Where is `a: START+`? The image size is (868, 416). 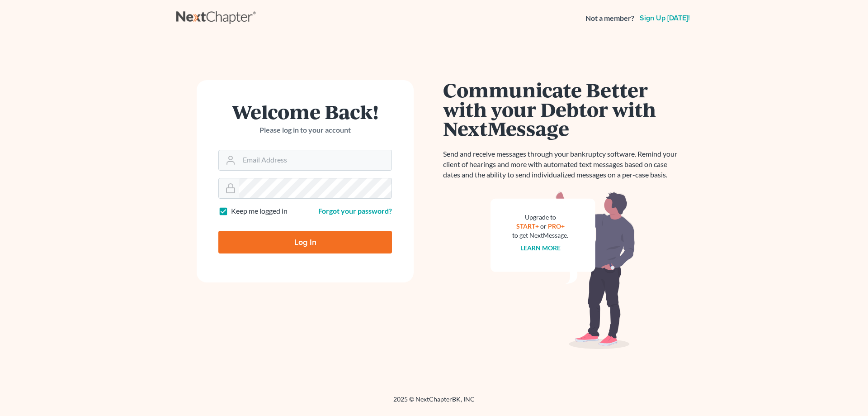 a: START+ is located at coordinates (527, 226).